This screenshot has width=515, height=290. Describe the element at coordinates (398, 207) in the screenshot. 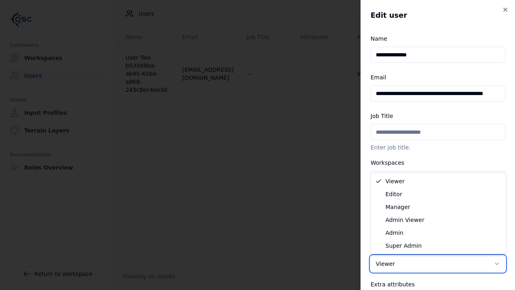

I see `span: Manager` at that location.